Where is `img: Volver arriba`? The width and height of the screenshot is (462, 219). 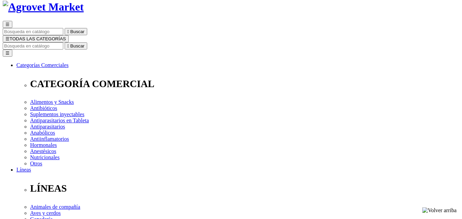
img: Volver arriba is located at coordinates (439, 211).